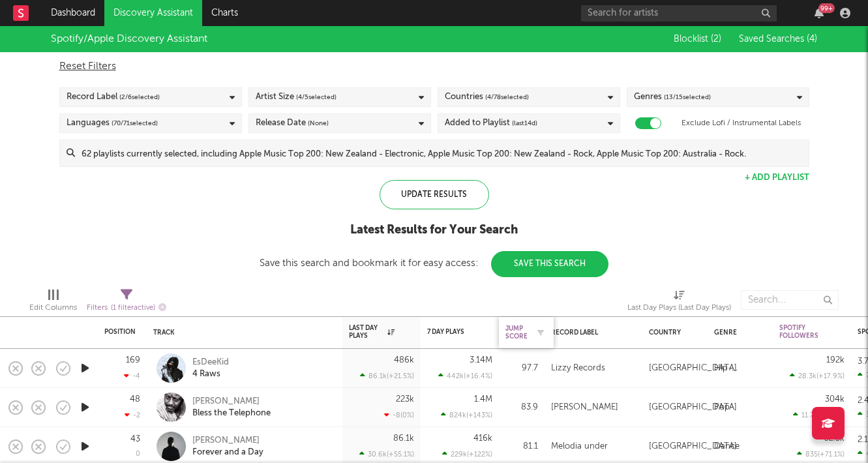  What do you see at coordinates (820, 453) in the screenshot?
I see `div: 835 ( +71.1 % )` at bounding box center [820, 453].